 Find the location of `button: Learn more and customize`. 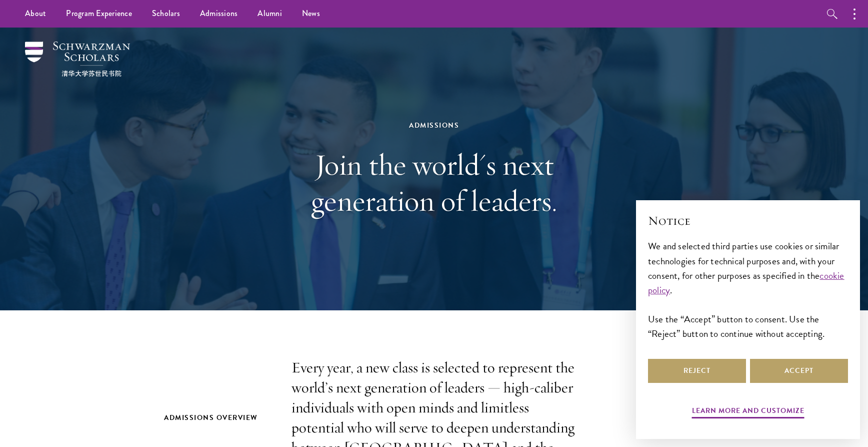

button: Learn more and customize is located at coordinates (748, 412).